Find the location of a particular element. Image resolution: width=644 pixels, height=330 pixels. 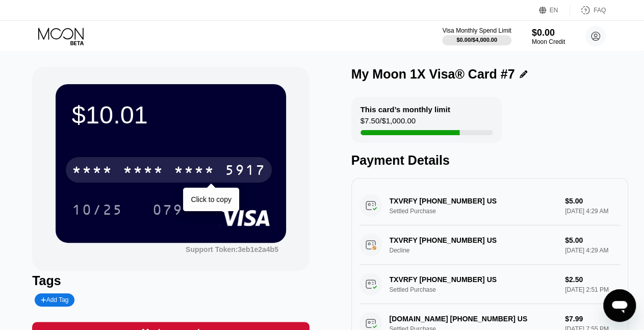

div: $7.50 / $1,000.00 is located at coordinates (388, 123).